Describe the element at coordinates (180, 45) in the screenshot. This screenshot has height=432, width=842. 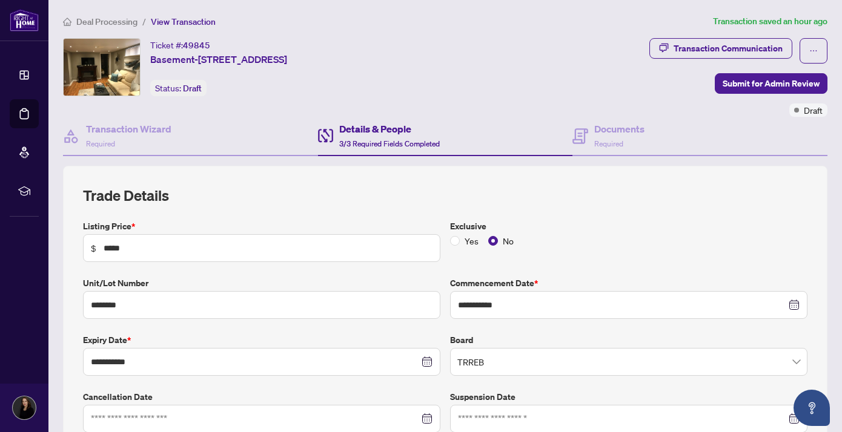
I see `div: Ticket #:` at that location.